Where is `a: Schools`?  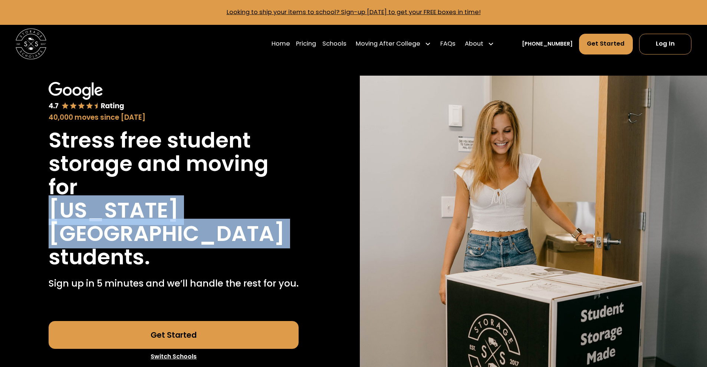 a: Schools is located at coordinates (334, 44).